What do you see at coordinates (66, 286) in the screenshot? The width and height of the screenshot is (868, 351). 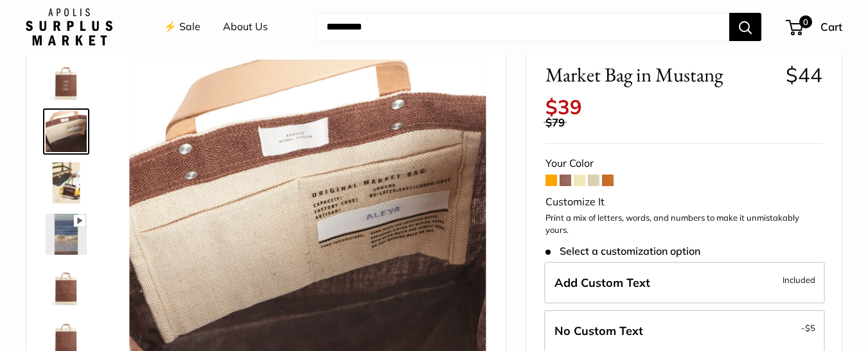 I see `a: description_Seal of authenticity printed on the backside of every bag.` at bounding box center [66, 286].